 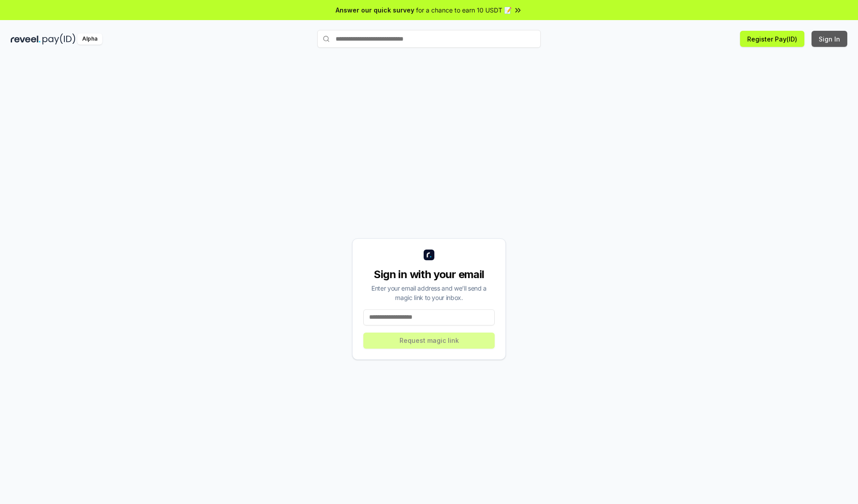 I want to click on span: for a chance to earn 10 USDT 📝, so click(x=463, y=10).